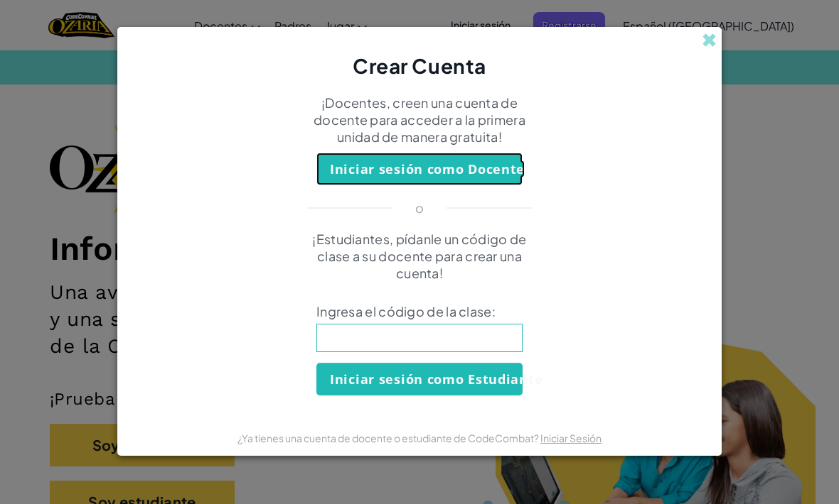 Image resolution: width=839 pixels, height=504 pixels. What do you see at coordinates (420, 209) in the screenshot?
I see `p: o` at bounding box center [420, 209].